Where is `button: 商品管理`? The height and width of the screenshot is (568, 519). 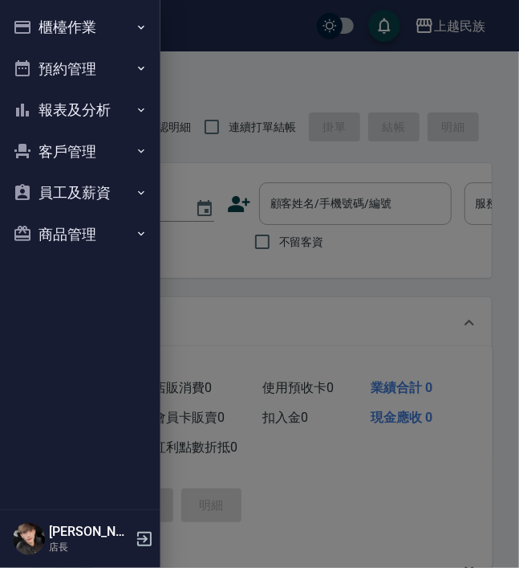 button: 商品管理 is located at coordinates (80, 234).